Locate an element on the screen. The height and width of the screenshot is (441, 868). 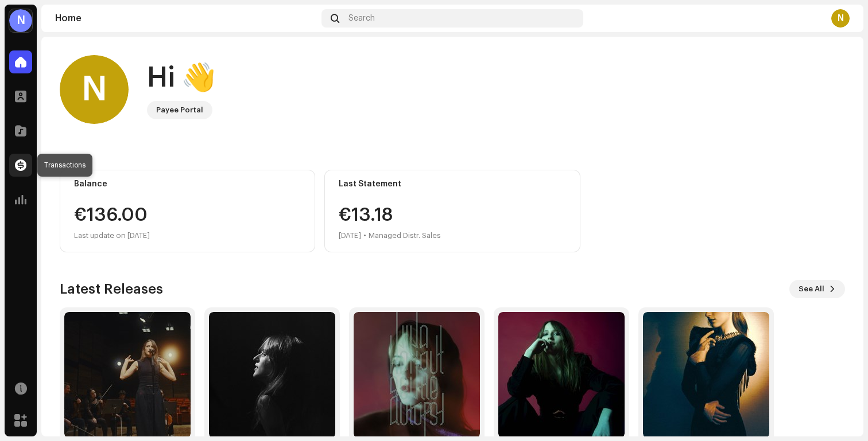
span: See All is located at coordinates (812, 289).